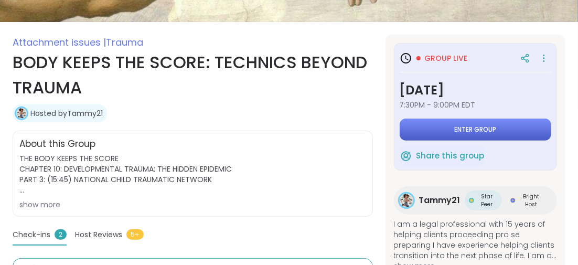 This screenshot has height=265, width=578. Describe the element at coordinates (124, 42) in the screenshot. I see `span: Trauma` at that location.